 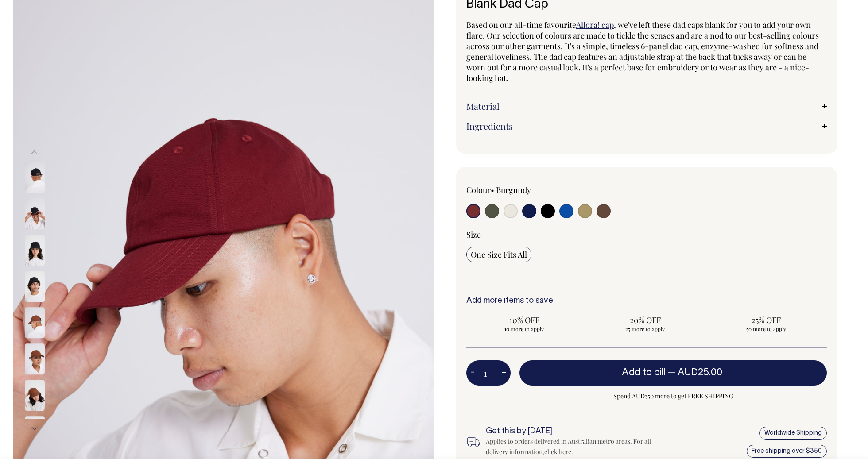 What do you see at coordinates (513, 190) in the screenshot?
I see `label: Burgundy` at bounding box center [513, 190].